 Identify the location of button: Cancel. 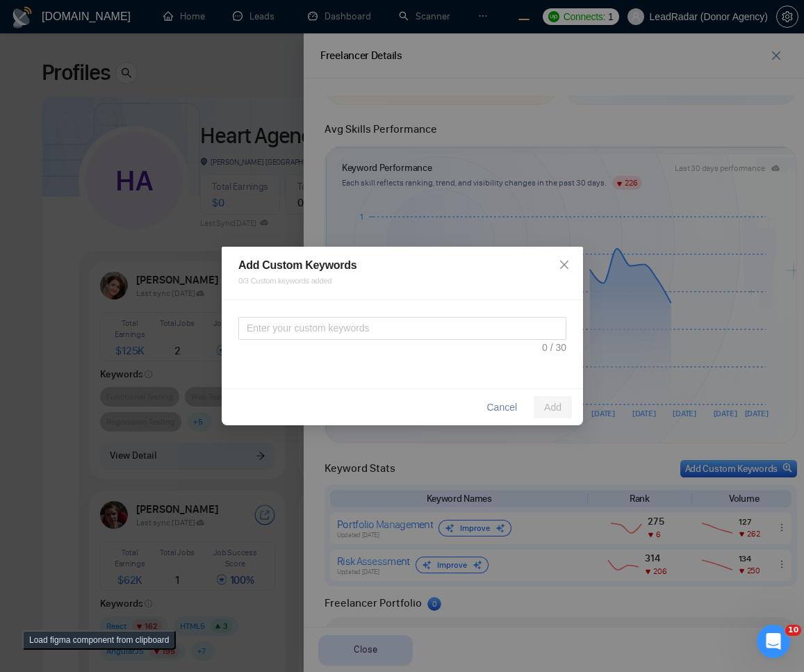
(502, 407).